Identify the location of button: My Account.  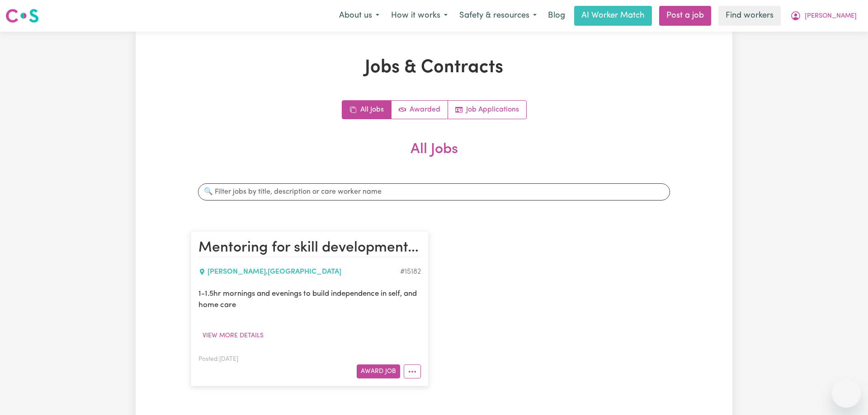
(823, 16).